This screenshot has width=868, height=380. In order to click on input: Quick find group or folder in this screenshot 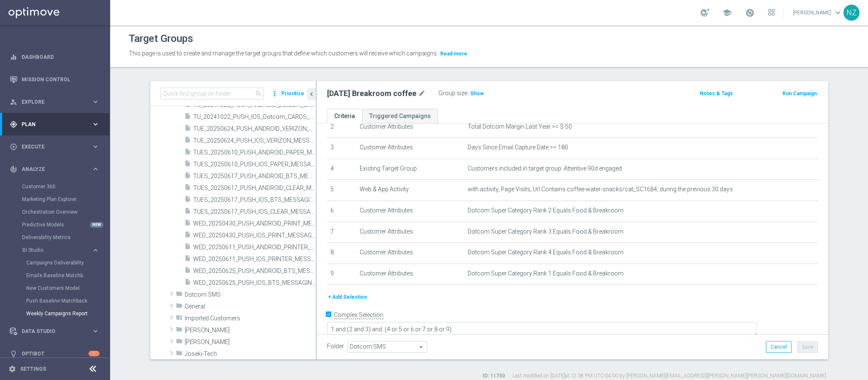, I will do `click(212, 94)`.